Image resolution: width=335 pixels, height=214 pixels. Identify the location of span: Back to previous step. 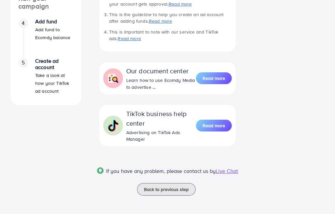
(166, 189).